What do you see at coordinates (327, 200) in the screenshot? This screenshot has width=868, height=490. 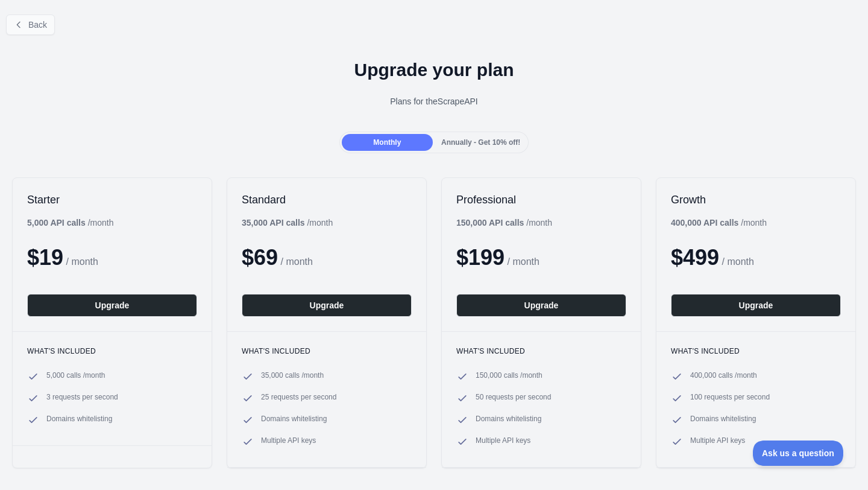 I see `h2: Standard` at bounding box center [327, 200].